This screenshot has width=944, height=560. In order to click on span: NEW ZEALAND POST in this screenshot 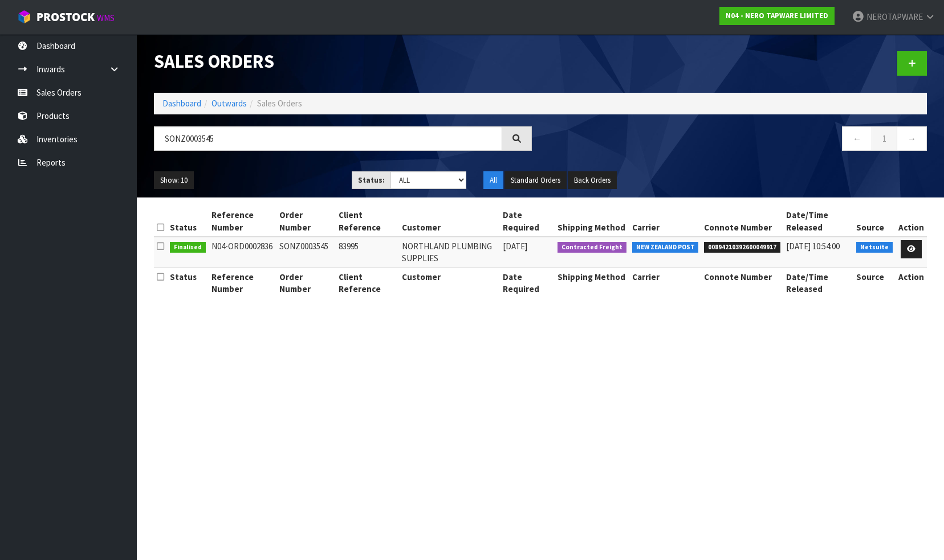, I will do `click(665, 248)`.